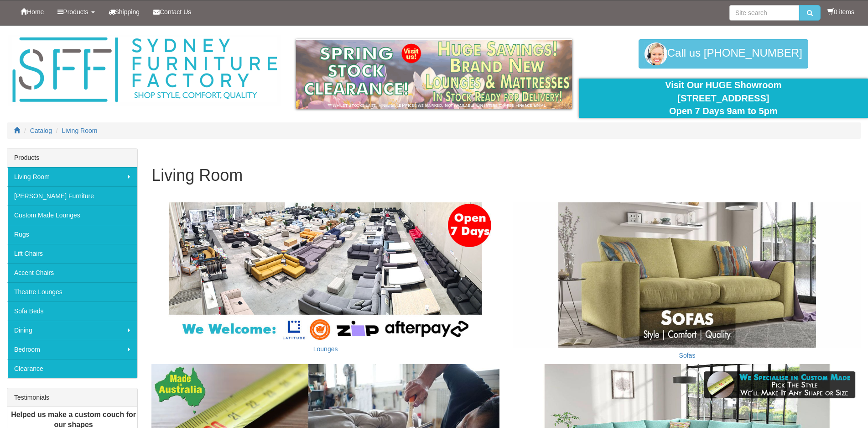  What do you see at coordinates (41, 130) in the screenshot?
I see `a: Catalog` at bounding box center [41, 130].